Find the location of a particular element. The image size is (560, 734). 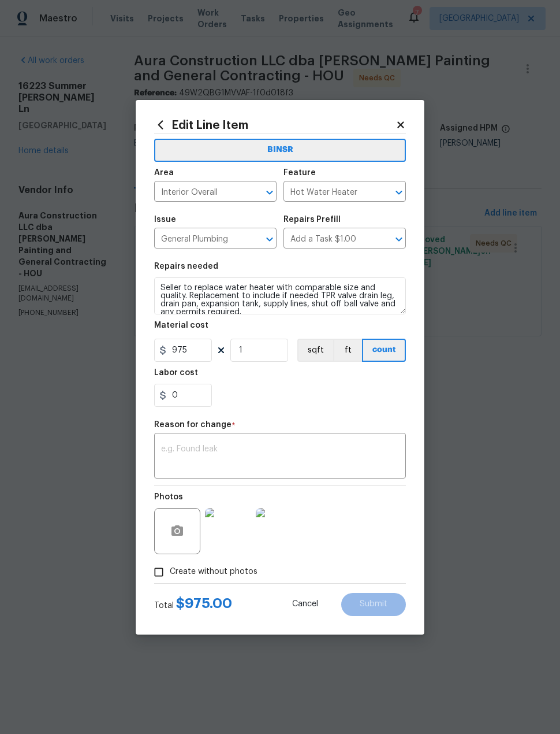

h5: Area is located at coordinates (164, 173).